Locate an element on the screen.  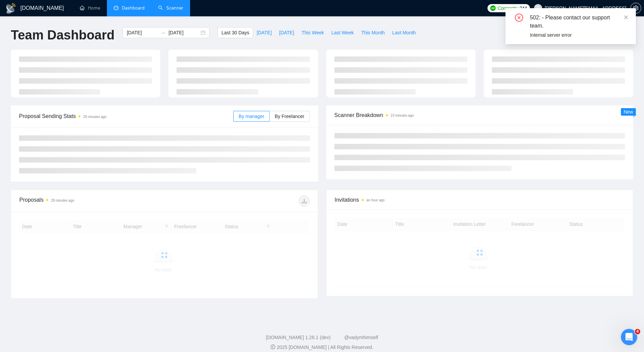
span: 4 is located at coordinates (637, 331).